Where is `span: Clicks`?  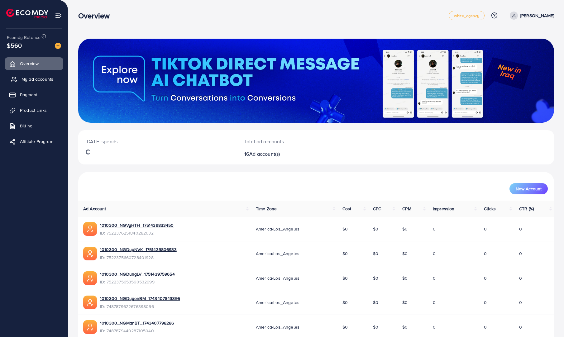
span: Clicks is located at coordinates (489, 209).